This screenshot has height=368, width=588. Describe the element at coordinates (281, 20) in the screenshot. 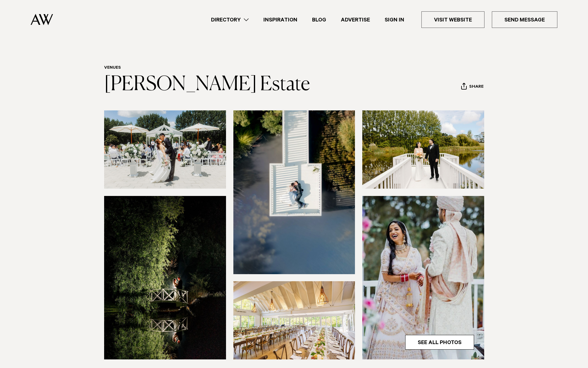

I see `a: Inspiration` at that location.